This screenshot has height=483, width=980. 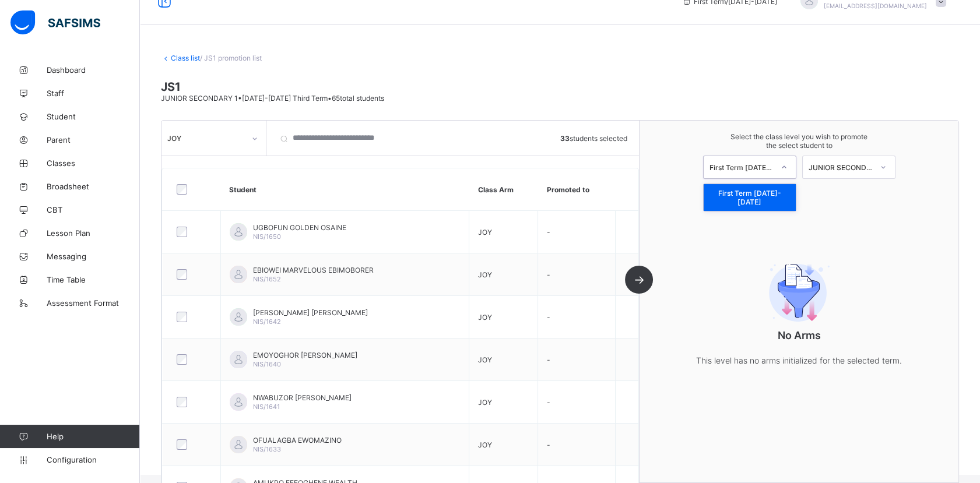 What do you see at coordinates (297, 440) in the screenshot?
I see `span: OFUALAGBA EWOMAZINO` at bounding box center [297, 440].